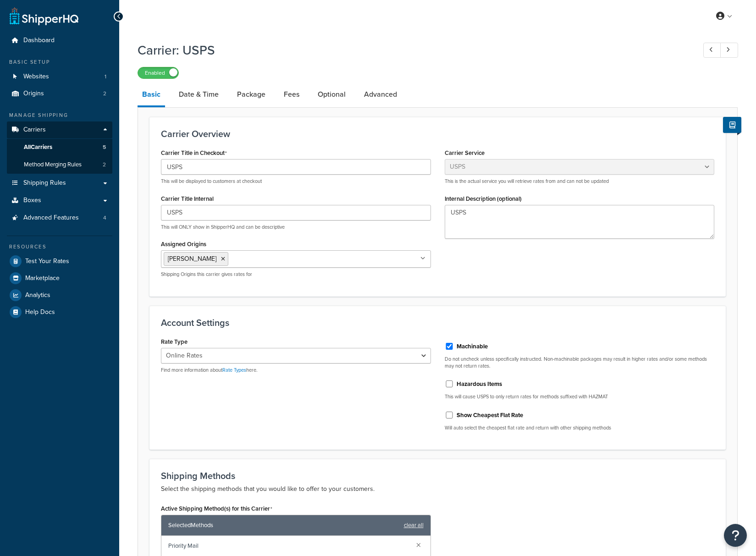 The height and width of the screenshot is (556, 756). What do you see at coordinates (59, 115) in the screenshot?
I see `div: Manage Shipping` at bounding box center [59, 115].